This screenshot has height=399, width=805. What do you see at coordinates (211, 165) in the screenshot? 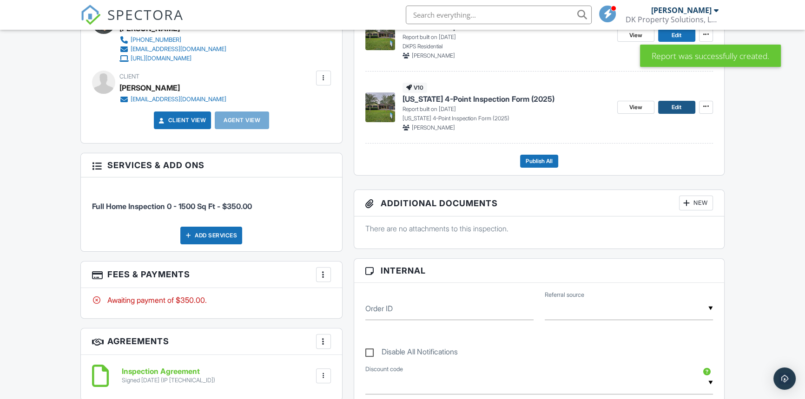
I see `h3: Services & Add ons` at bounding box center [211, 165].